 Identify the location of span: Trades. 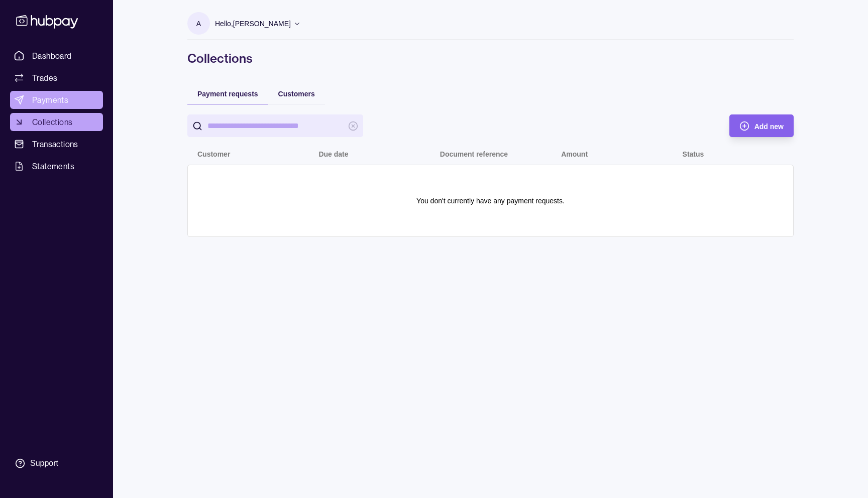
(45, 78).